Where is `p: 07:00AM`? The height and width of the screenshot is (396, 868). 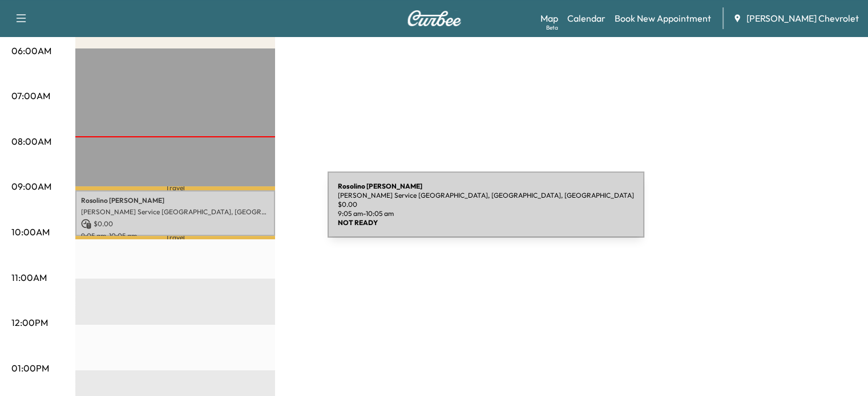
p: 07:00AM is located at coordinates (31, 96).